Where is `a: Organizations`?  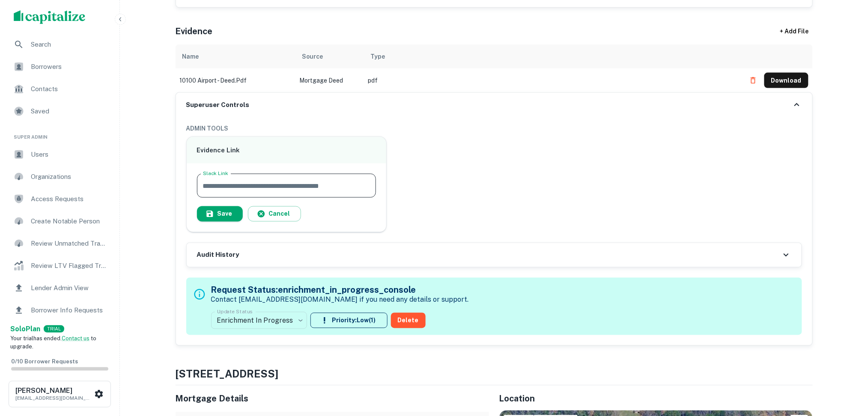
a: Organizations is located at coordinates (60, 177).